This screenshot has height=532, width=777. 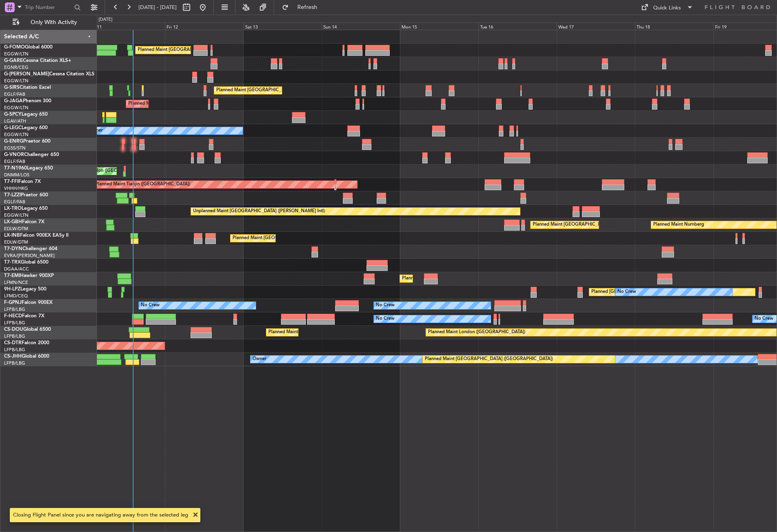 What do you see at coordinates (667, 7) in the screenshot?
I see `button: Quick Links` at bounding box center [667, 7].